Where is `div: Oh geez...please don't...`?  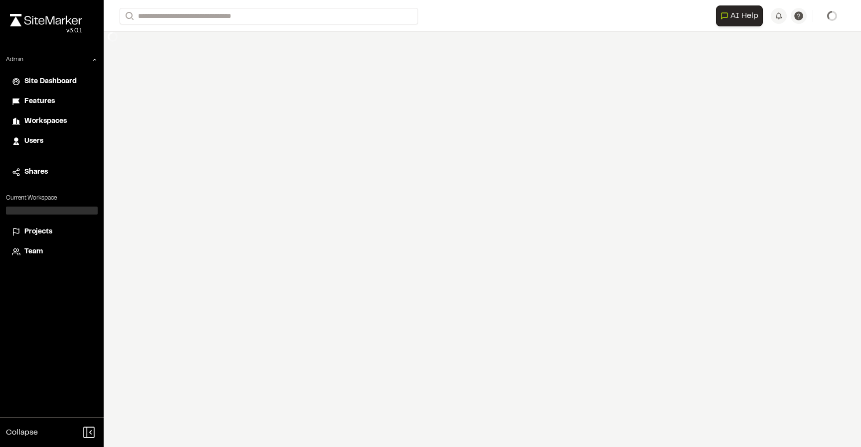 div: Oh geez...please don't... is located at coordinates (46, 31).